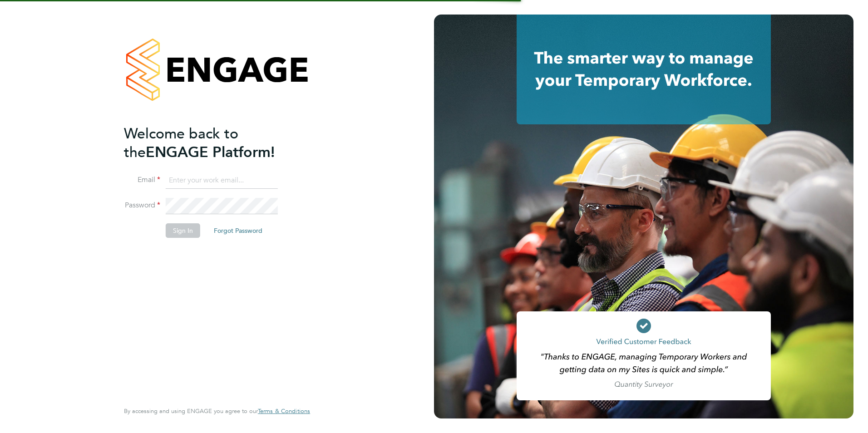 This screenshot has width=868, height=433. Describe the element at coordinates (142, 180) in the screenshot. I see `label: Email` at that location.